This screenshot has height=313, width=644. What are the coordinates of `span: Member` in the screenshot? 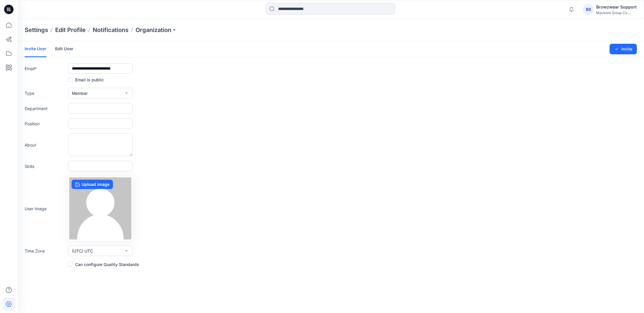 It's located at (80, 93).